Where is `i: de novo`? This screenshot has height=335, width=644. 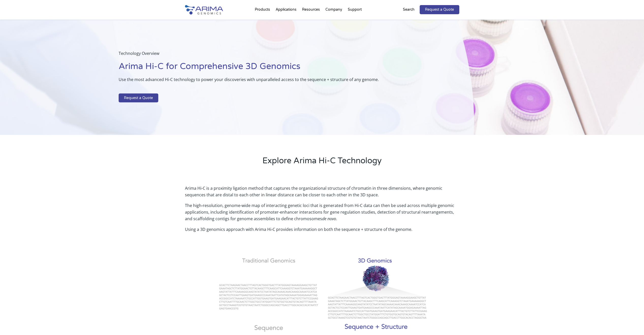
i: de novo is located at coordinates (329, 219).